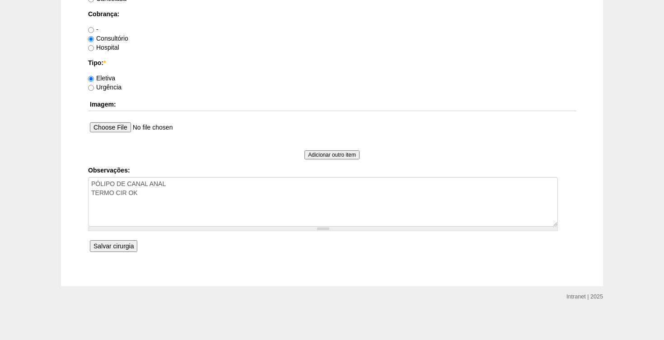 Image resolution: width=664 pixels, height=340 pixels. What do you see at coordinates (105, 87) in the screenshot?
I see `label: Urgência` at bounding box center [105, 87].